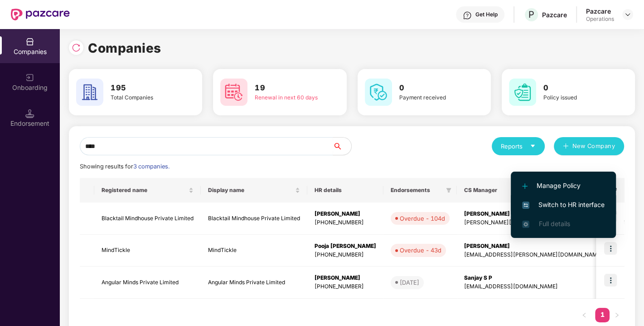 The width and height of the screenshot is (644, 326). What do you see at coordinates (566, 146) in the screenshot?
I see `span: plus` at bounding box center [566, 146].